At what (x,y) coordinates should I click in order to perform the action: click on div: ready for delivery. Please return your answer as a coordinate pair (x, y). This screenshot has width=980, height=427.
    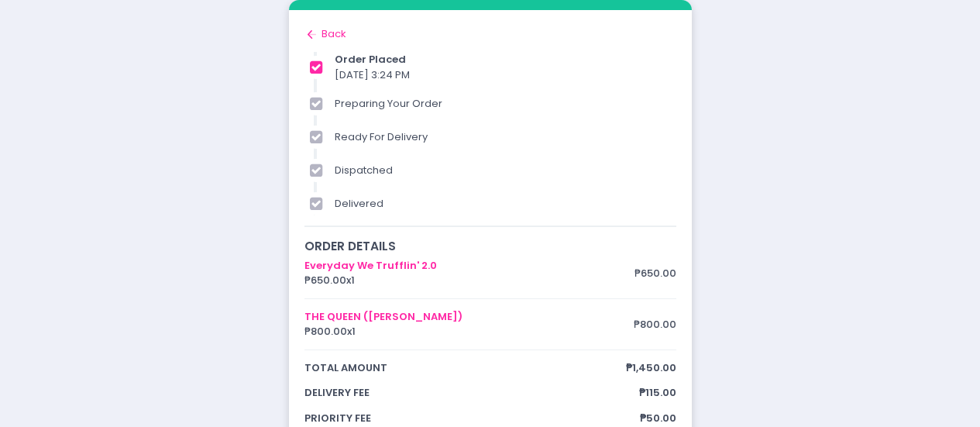
    Looking at the image, I should click on (505, 137).